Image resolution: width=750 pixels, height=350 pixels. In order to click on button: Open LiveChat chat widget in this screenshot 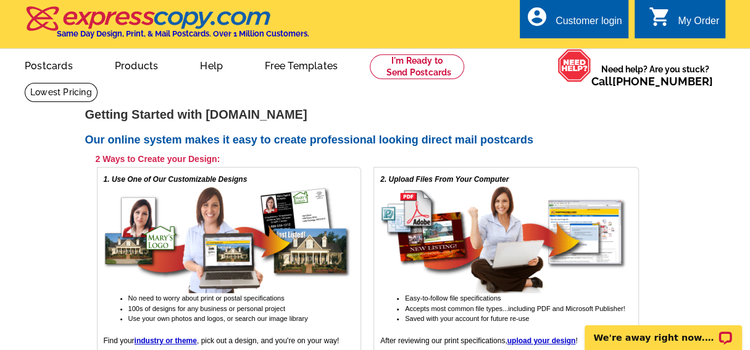, I will do `click(149, 27)`.